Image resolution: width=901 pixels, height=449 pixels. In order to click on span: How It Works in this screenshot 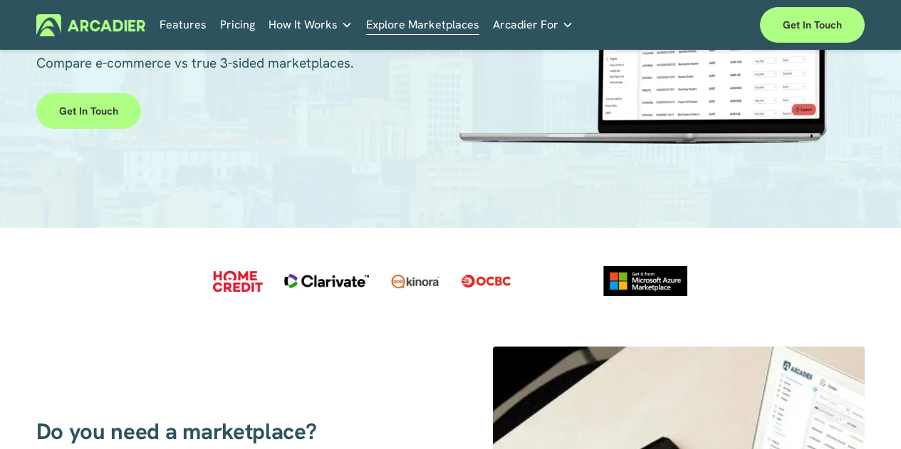, I will do `click(303, 25)`.